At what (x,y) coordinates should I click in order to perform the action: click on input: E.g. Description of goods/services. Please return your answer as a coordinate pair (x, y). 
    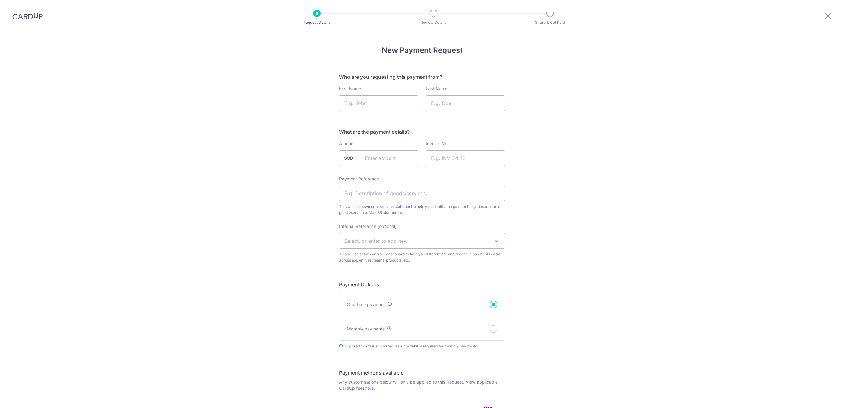
    Looking at the image, I should click on (422, 193).